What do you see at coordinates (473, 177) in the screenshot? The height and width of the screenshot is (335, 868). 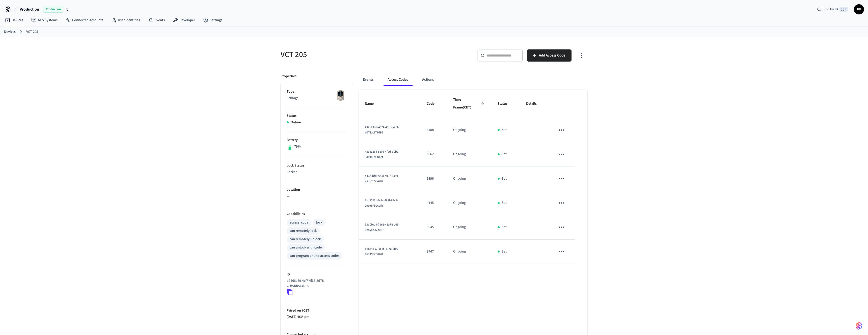 I see `table: sticky table` at bounding box center [473, 177].